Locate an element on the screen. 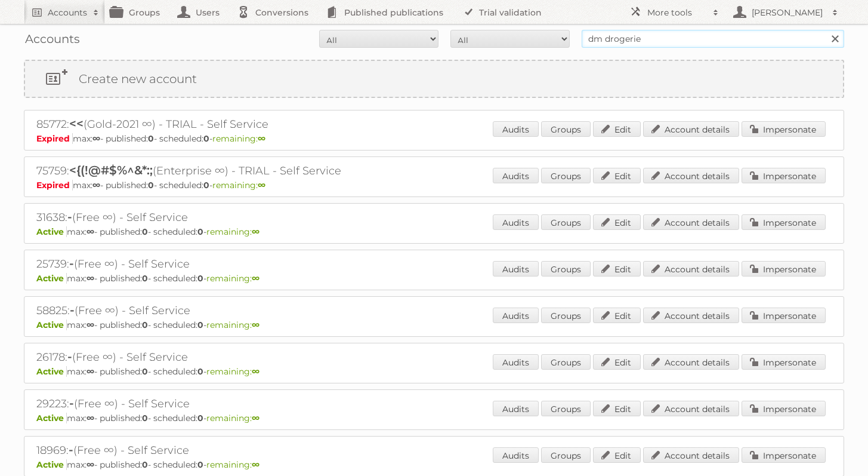 The width and height of the screenshot is (868, 476). h2: 25739: (Free ∞) - Self Service is located at coordinates (245, 264).